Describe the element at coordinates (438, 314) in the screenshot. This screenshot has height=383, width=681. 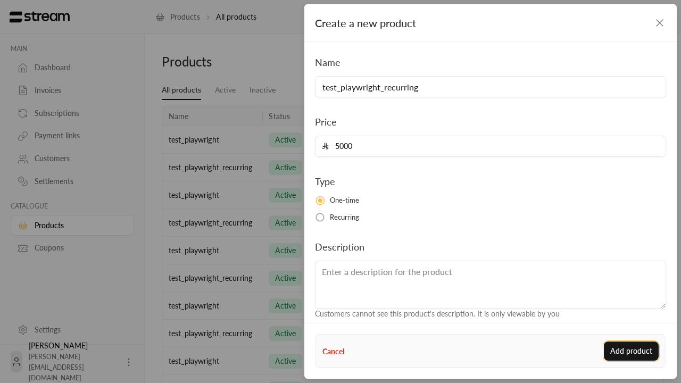
I see `span: Customers cannot see this product's description. It is only viewable by you` at that location.